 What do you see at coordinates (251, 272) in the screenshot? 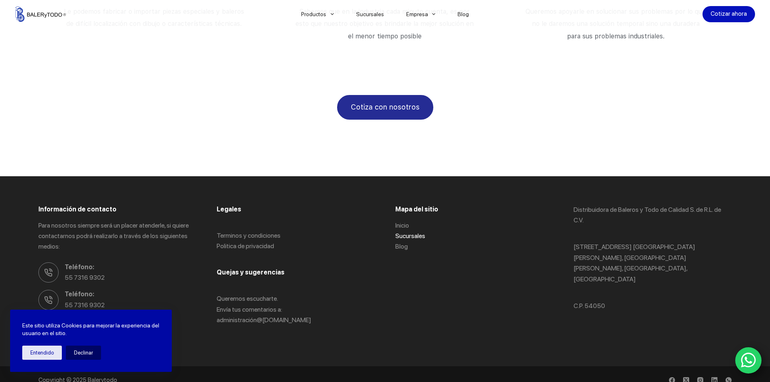
I see `span: Quejas y sugerencias` at bounding box center [251, 272].